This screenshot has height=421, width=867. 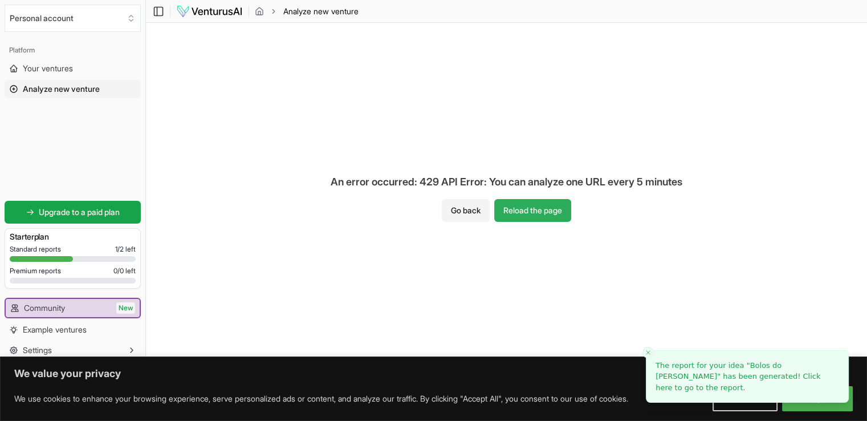 What do you see at coordinates (124, 271) in the screenshot?
I see `span: 0 / 0 left` at bounding box center [124, 271].